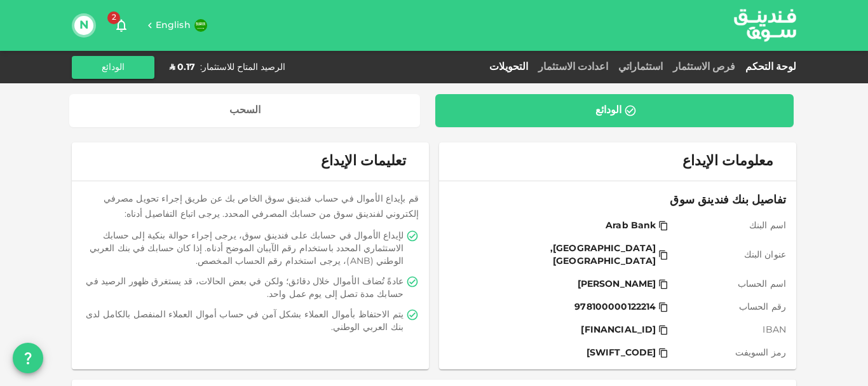 The height and width of the screenshot is (386, 868). What do you see at coordinates (728, 162) in the screenshot?
I see `span: معلومات الإيداع` at bounding box center [728, 162].